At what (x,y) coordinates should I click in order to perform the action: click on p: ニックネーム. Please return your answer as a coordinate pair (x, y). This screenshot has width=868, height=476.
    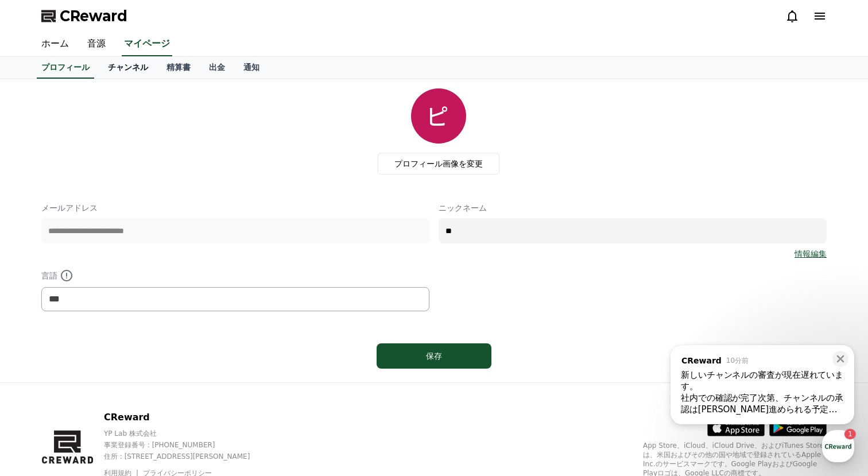
    Looking at the image, I should click on (633, 208).